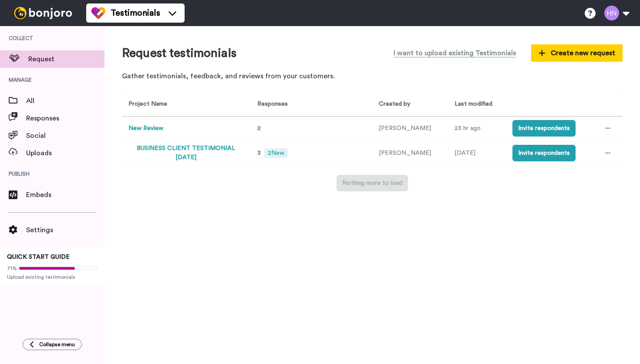 Image resolution: width=640 pixels, height=364 pixels. What do you see at coordinates (372, 76) in the screenshot?
I see `p: Gather testimonials, feedback, and reviews from your customers.` at bounding box center [372, 76].